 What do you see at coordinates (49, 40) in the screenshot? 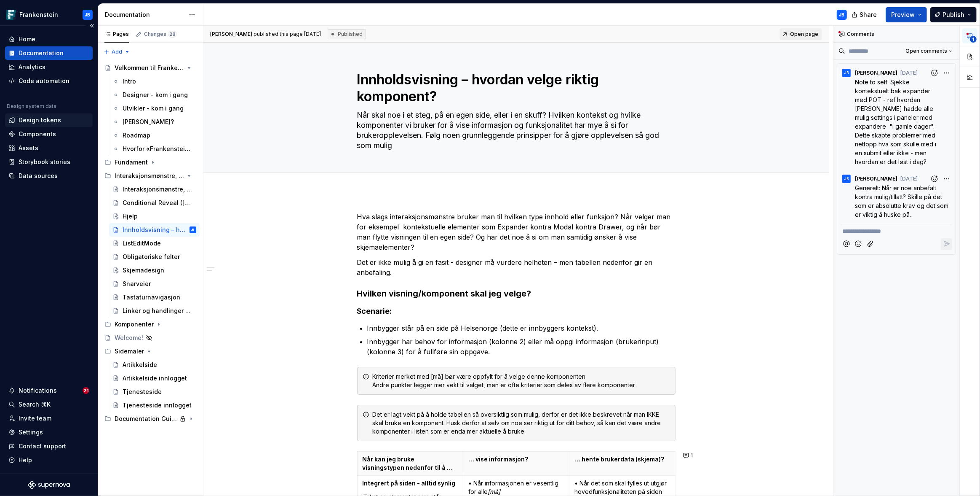
I see `a: Home` at bounding box center [49, 40].